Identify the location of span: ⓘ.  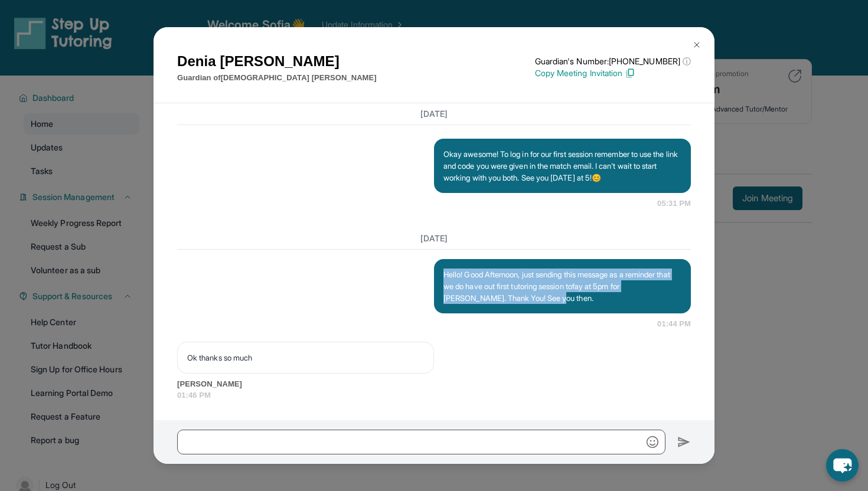
(687, 62).